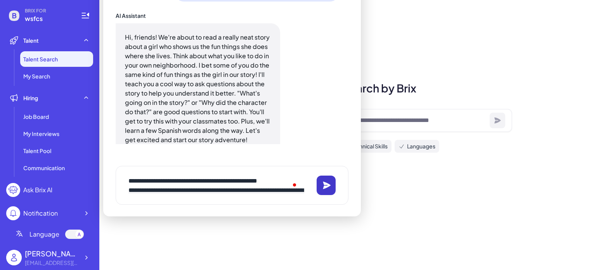  I want to click on div: Notification, so click(40, 213).